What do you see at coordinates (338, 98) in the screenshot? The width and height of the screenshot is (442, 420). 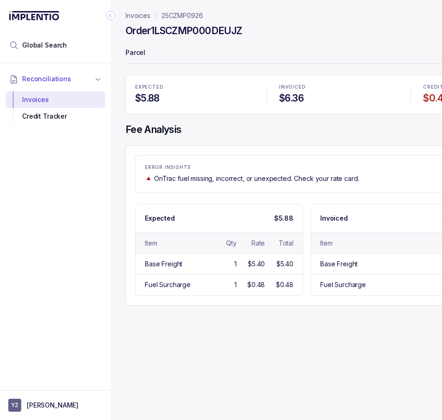 I see `h4: $6.36` at bounding box center [338, 98].